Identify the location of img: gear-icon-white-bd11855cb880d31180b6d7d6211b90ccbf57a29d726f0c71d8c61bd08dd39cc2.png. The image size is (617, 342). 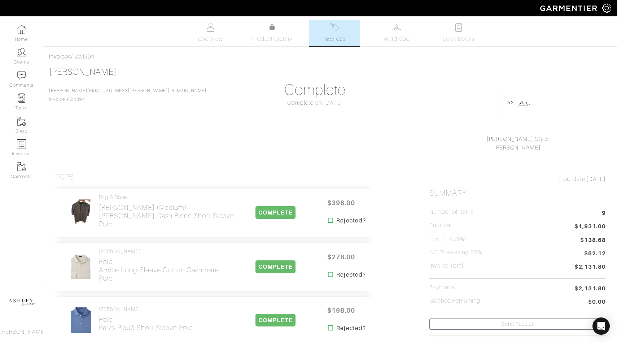
(607, 8).